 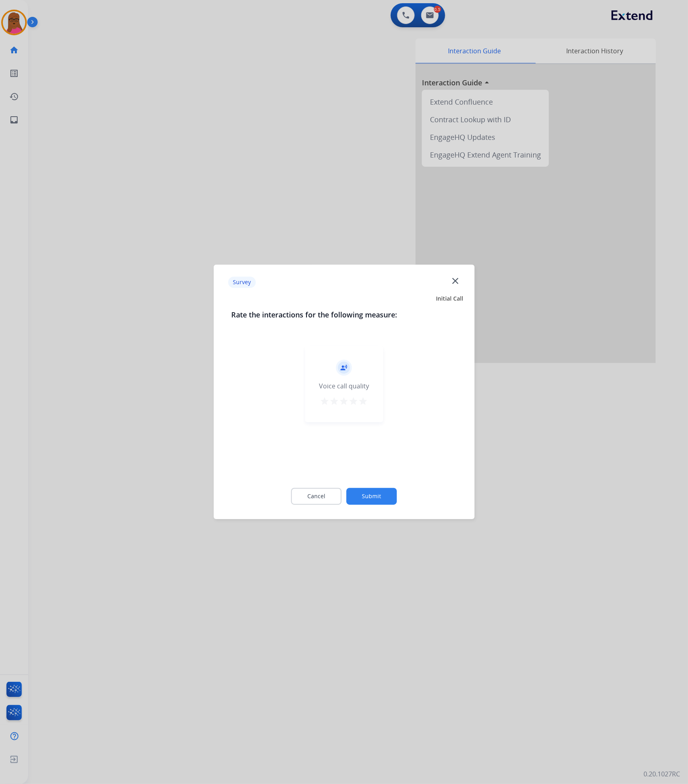 I want to click on h3: Rate the interactions for the following measure:, so click(x=343, y=315).